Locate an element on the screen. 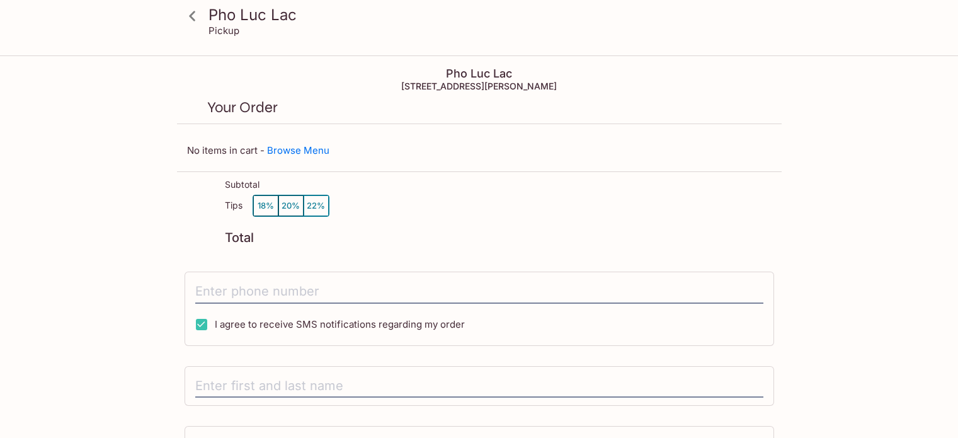 The width and height of the screenshot is (958, 438). p: Your Order is located at coordinates (479, 107).